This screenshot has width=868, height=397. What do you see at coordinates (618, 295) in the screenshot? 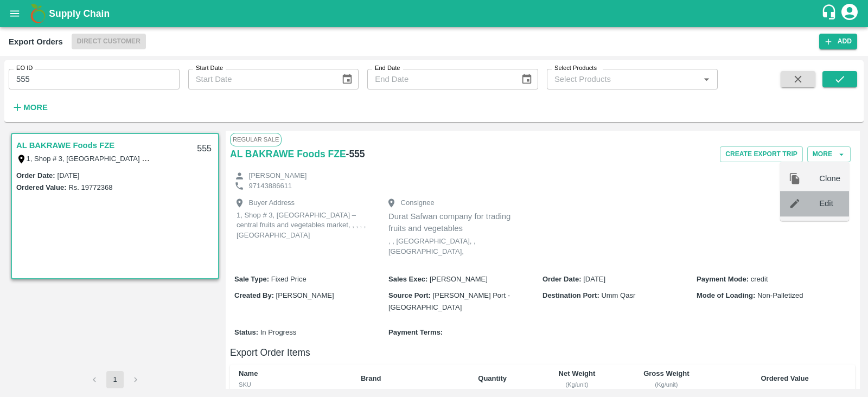
I see `span: Umm Qasr` at bounding box center [618, 295].